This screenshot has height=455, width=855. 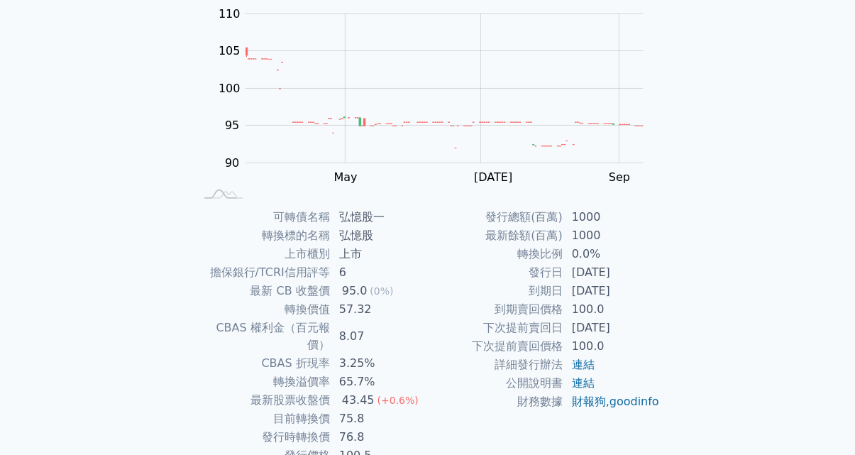 I want to click on td: CBAS 折現率, so click(x=263, y=363).